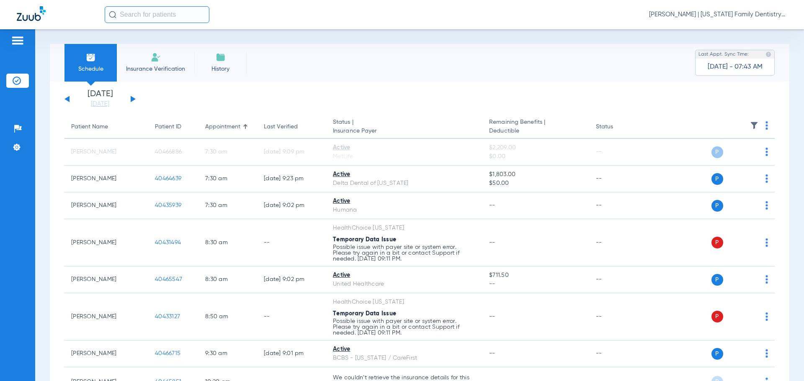 Image resolution: width=804 pixels, height=381 pixels. I want to click on span: $1,803.00, so click(535, 175).